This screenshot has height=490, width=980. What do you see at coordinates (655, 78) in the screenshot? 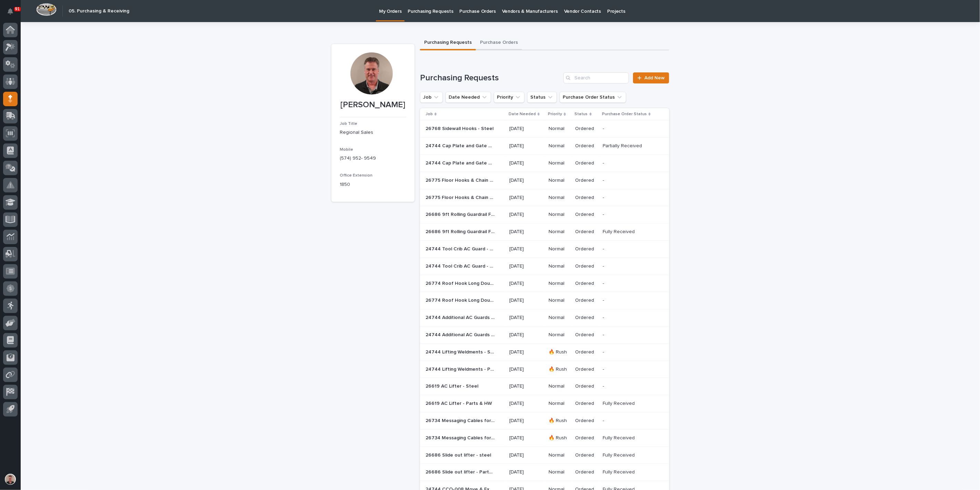
I see `span: Add New` at bounding box center [655, 78].